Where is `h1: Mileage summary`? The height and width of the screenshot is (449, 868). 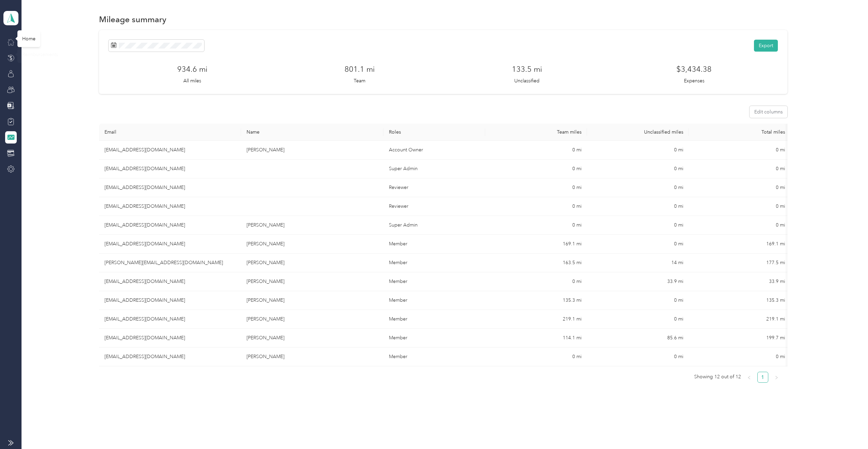
h1: Mileage summary is located at coordinates (132, 19).